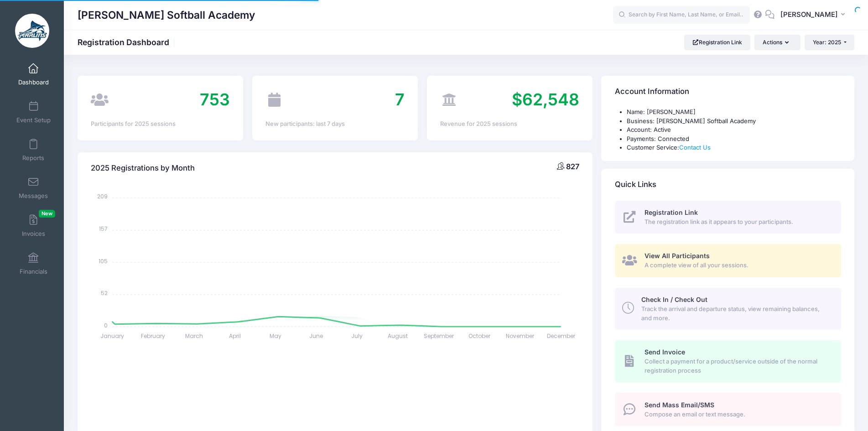 This screenshot has width=868, height=431. Describe the element at coordinates (33, 120) in the screenshot. I see `span: Event Setup` at that location.